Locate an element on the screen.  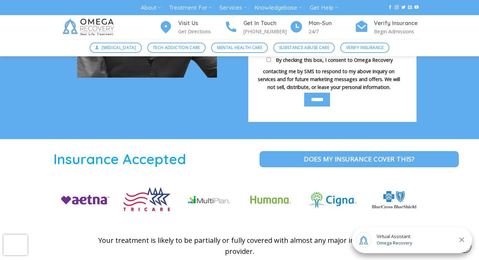
span: Verify Insurance is located at coordinates (365, 47).